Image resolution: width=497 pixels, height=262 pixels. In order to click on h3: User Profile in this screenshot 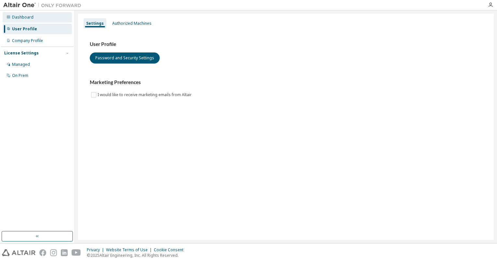, I will do `click(286, 44)`.